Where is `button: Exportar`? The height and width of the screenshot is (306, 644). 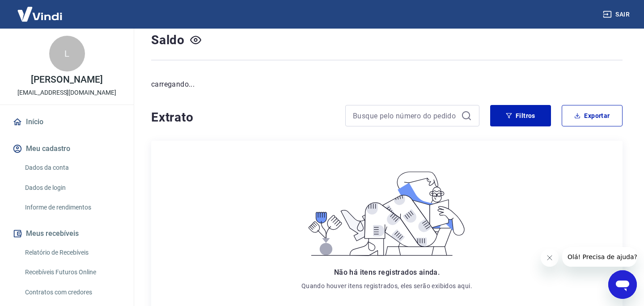 button: Exportar is located at coordinates (592, 116).